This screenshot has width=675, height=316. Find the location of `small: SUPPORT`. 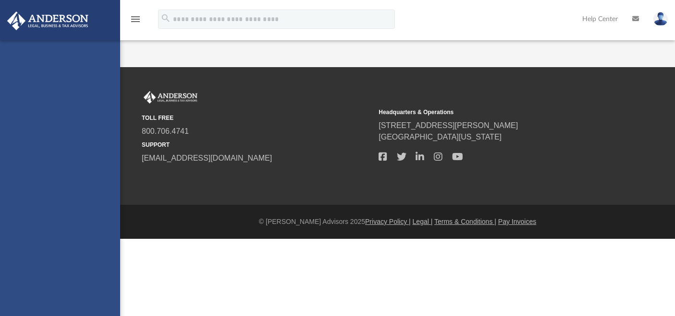

small: SUPPORT is located at coordinates (256, 145).